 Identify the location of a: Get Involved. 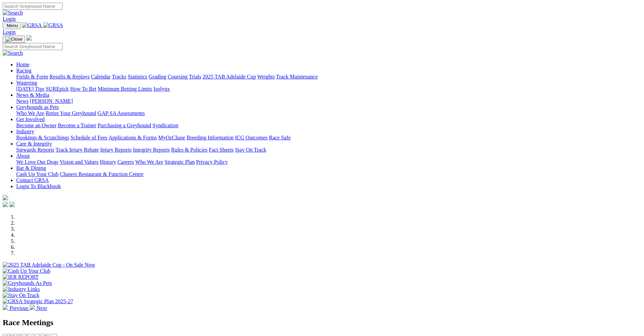
(31, 119).